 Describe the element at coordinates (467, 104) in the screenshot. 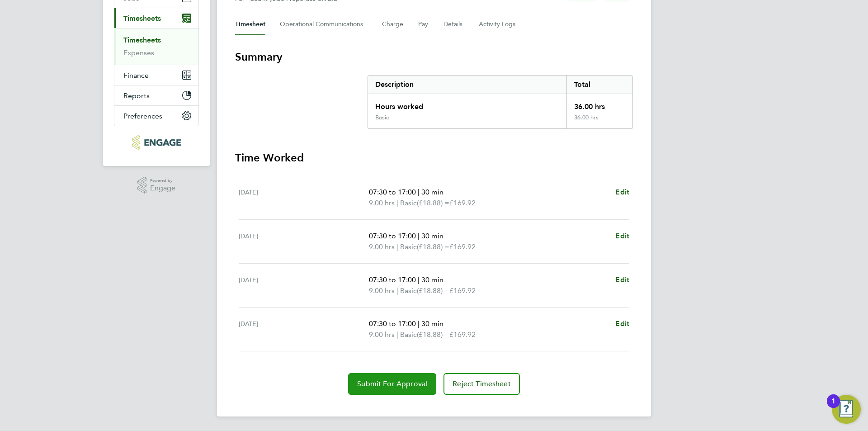

I see `div: Hours worked` at that location.